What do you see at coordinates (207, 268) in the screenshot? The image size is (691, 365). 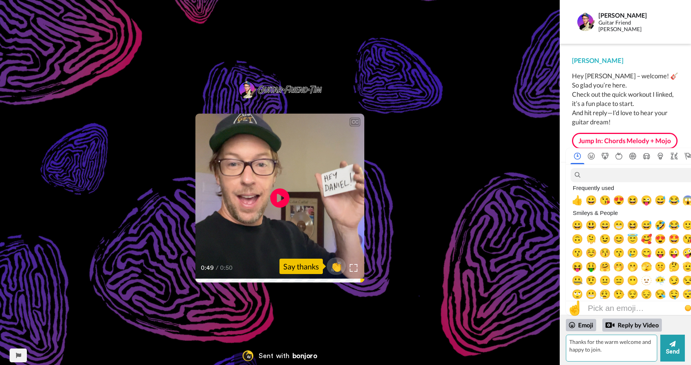 I see `span: 0:49` at bounding box center [207, 268].